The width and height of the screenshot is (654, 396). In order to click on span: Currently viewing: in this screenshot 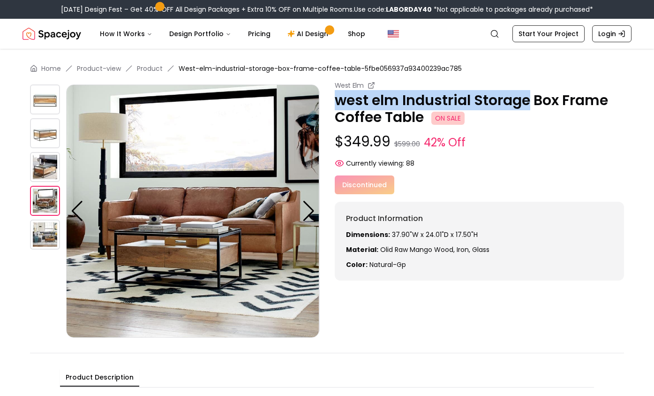, I will do `click(375, 163)`.